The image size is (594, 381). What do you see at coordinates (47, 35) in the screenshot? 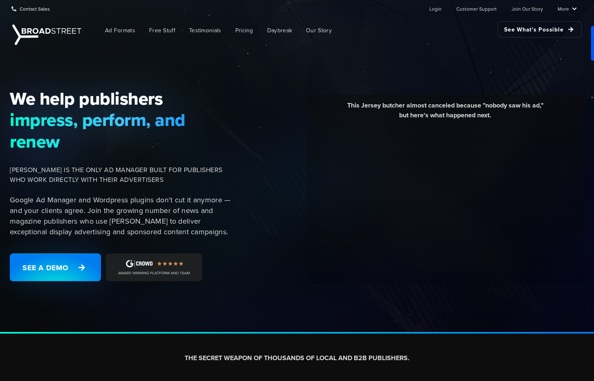
I see `img: Broadstreet | The Ad Manager for Small Publishers` at bounding box center [47, 35].